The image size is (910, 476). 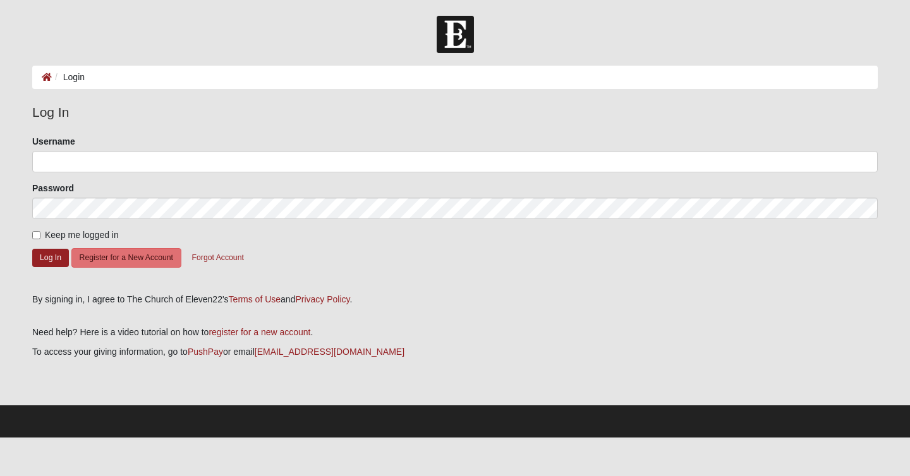 What do you see at coordinates (53, 188) in the screenshot?
I see `label: Password` at bounding box center [53, 188].